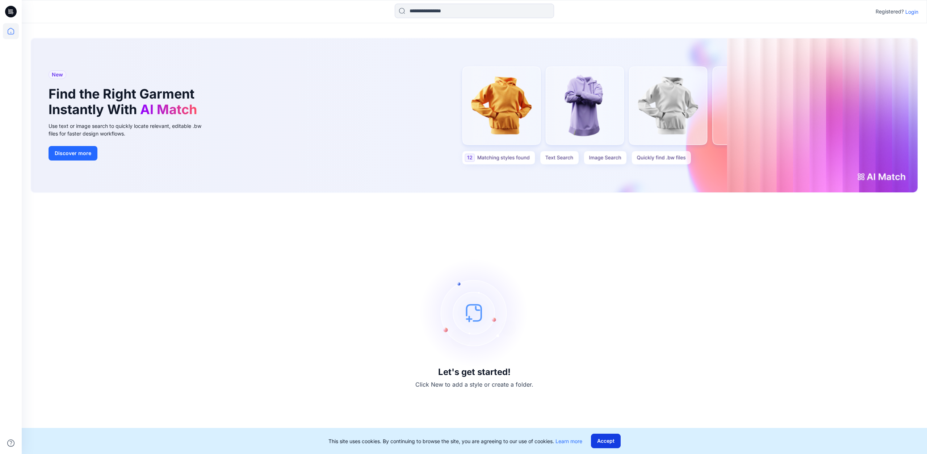  I want to click on span: AI Match, so click(168, 109).